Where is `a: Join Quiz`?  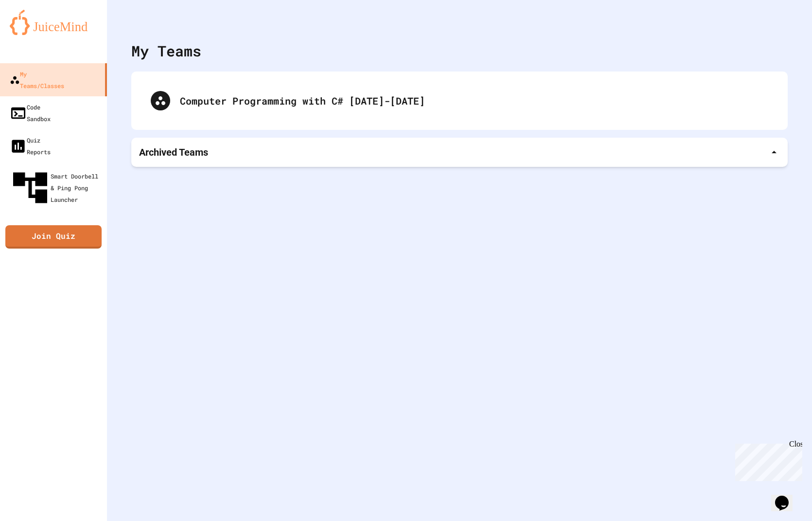 a: Join Quiz is located at coordinates (54, 237).